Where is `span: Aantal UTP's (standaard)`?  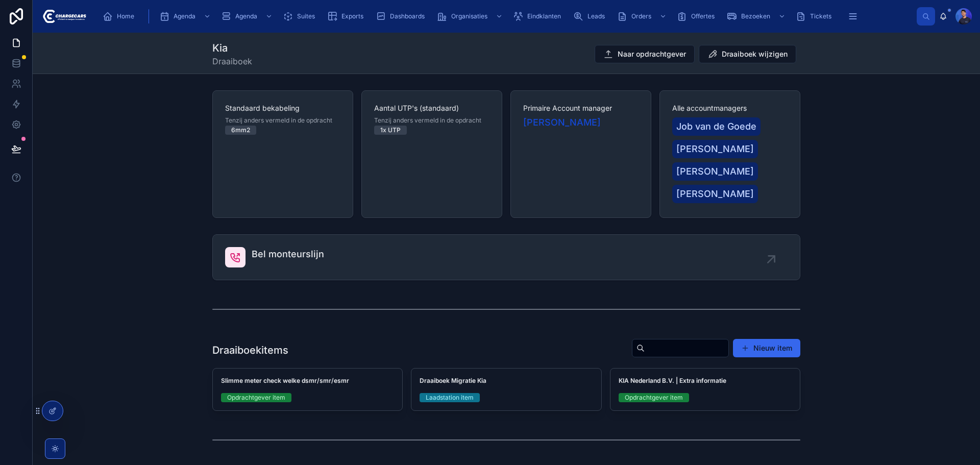
span: Aantal UTP's (standaard) is located at coordinates (432, 108).